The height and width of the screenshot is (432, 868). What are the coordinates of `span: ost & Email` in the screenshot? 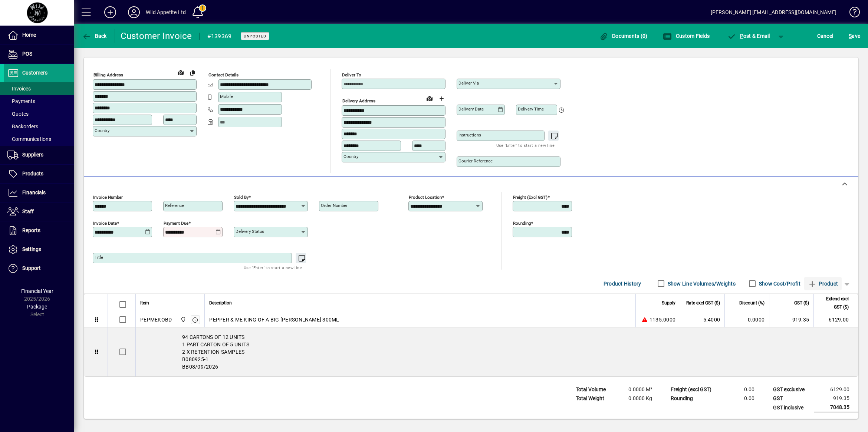 It's located at (748, 36).